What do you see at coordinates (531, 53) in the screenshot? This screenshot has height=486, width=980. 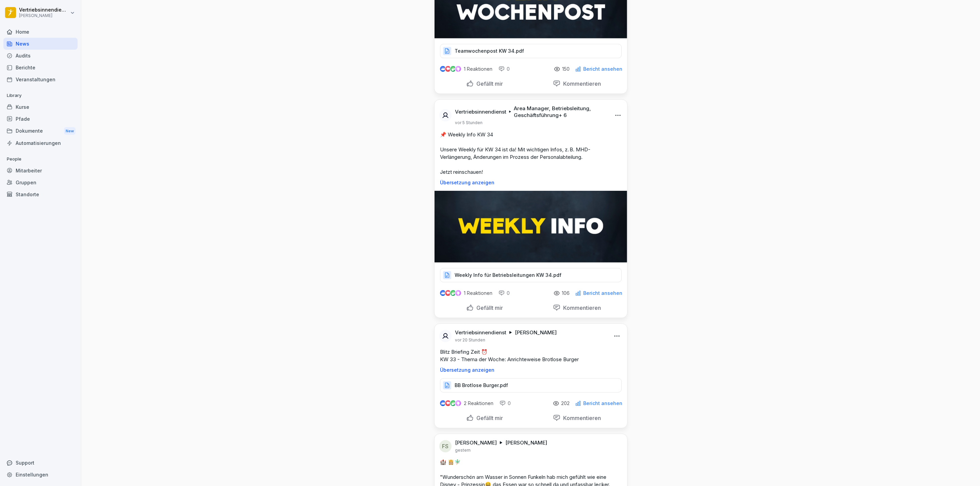 I see `a: Teamwochenpost KW 34.pdf` at bounding box center [531, 53].